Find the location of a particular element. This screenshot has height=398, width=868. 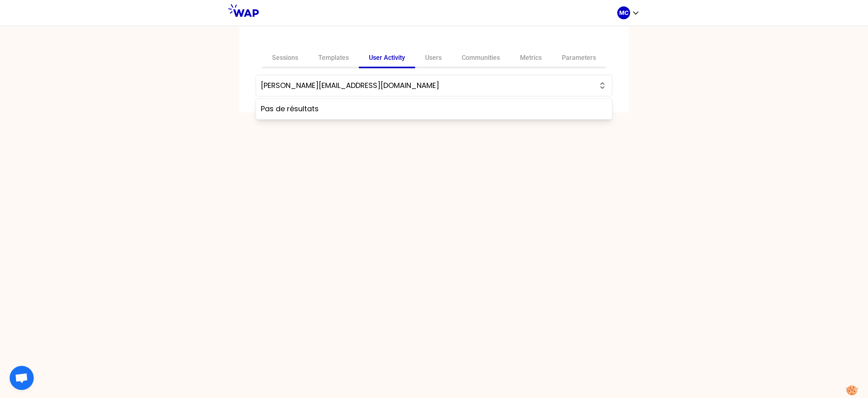

a: Metrics is located at coordinates (531, 59).